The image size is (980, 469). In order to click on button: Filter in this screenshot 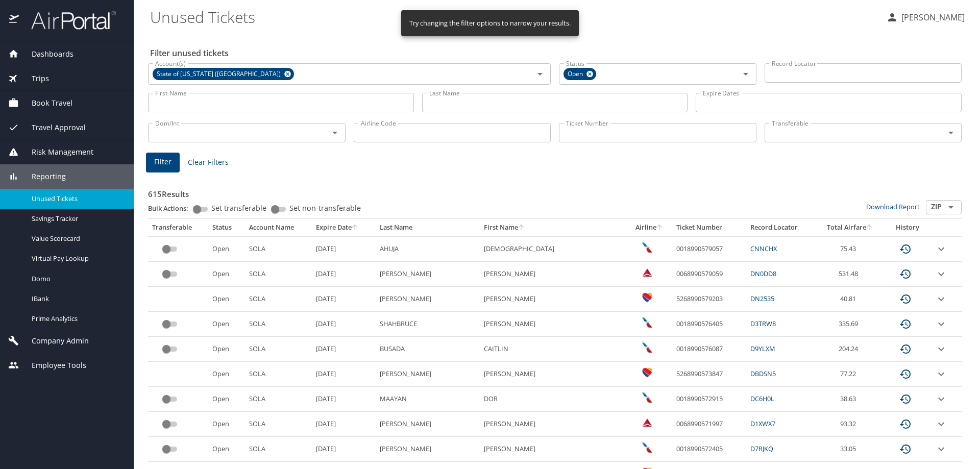, I will do `click(163, 162)`.